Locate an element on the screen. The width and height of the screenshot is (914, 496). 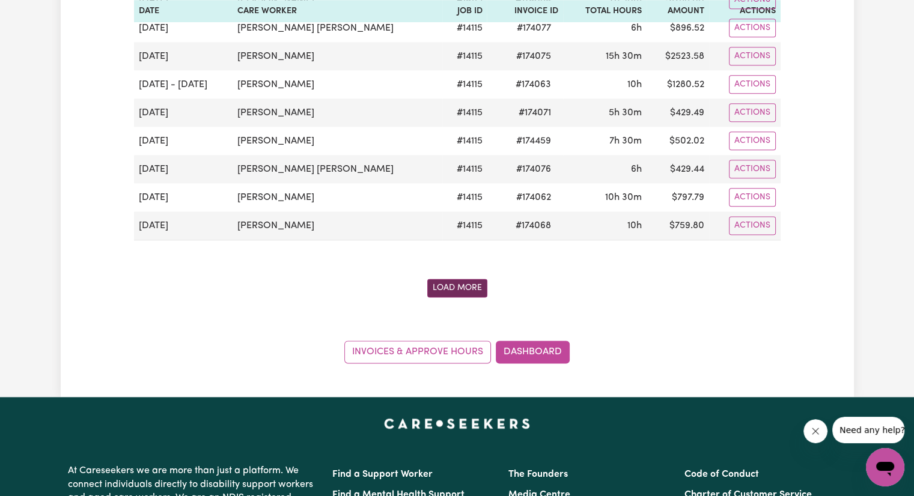
a: Invoices & Approve Hours is located at coordinates (417, 352).